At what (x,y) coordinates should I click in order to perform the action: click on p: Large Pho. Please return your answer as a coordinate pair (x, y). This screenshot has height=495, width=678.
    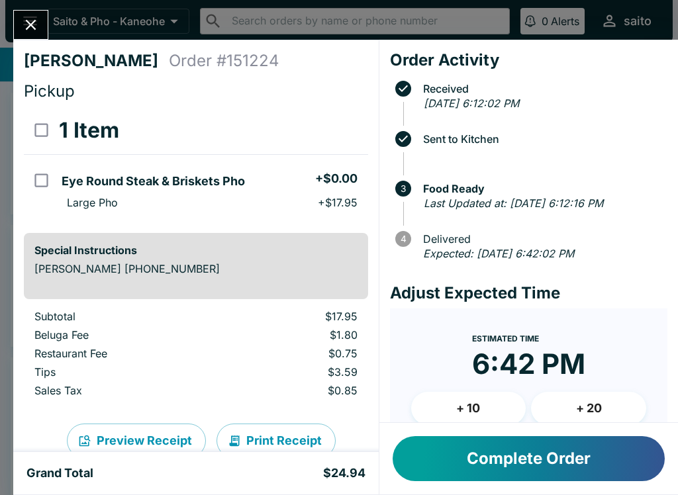
    Looking at the image, I should click on (92, 203).